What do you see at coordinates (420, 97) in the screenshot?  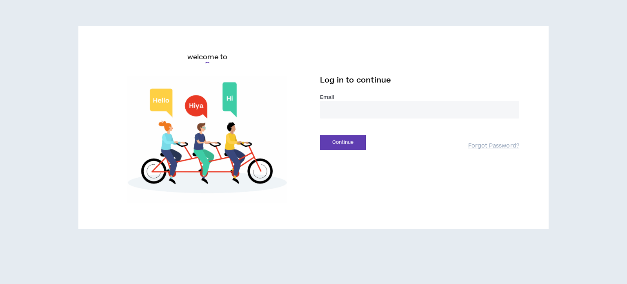 I see `label: Email` at bounding box center [420, 97].